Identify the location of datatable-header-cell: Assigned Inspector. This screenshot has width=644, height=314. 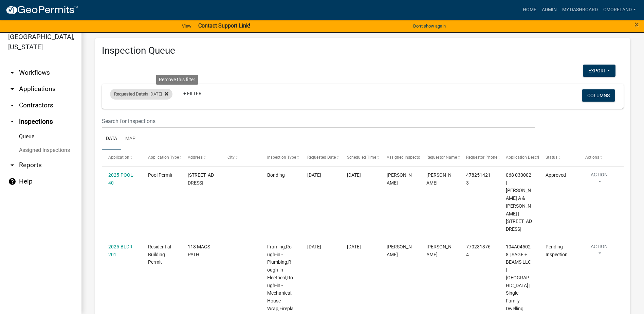
(399, 157).